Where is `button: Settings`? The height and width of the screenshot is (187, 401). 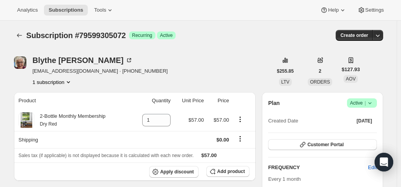
button: Settings is located at coordinates (371, 10).